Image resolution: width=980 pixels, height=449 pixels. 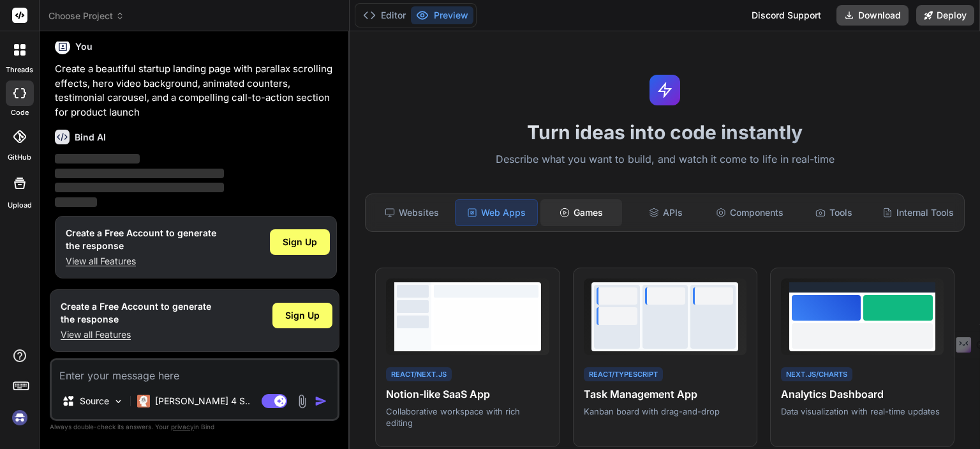 I want to click on div: Games, so click(x=581, y=213).